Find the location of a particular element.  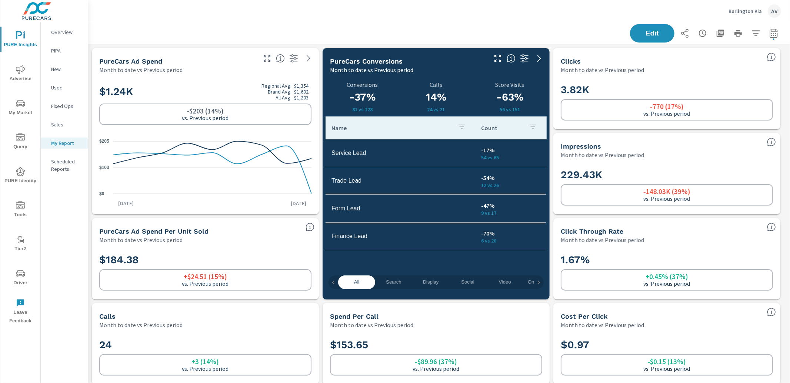

td: Form Lead is located at coordinates (400, 209).